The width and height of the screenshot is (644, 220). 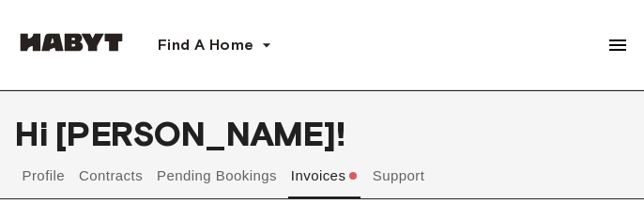 I want to click on span: Find A Home, so click(x=206, y=45).